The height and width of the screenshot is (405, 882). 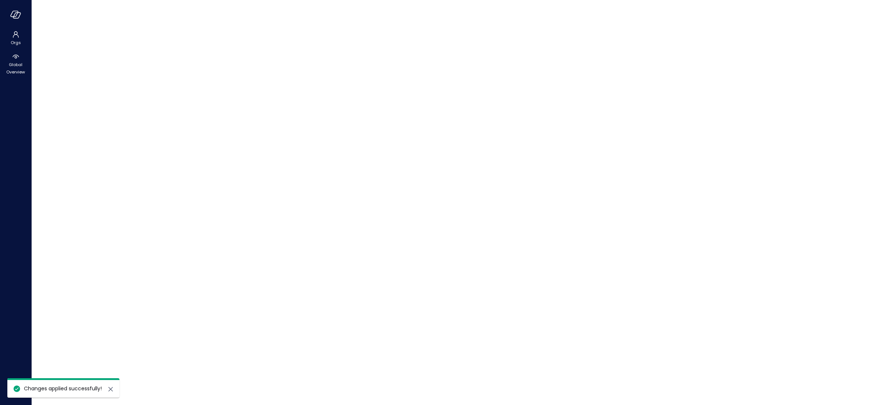 I want to click on div: Global Overview, so click(x=15, y=64).